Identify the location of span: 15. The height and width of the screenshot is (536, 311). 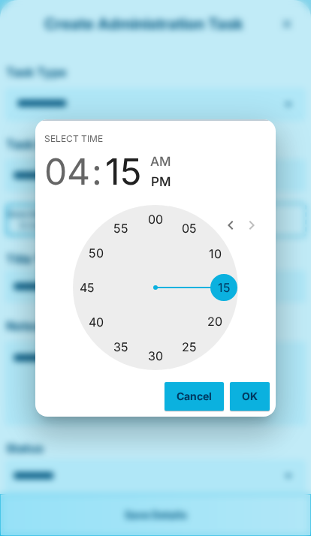
(123, 172).